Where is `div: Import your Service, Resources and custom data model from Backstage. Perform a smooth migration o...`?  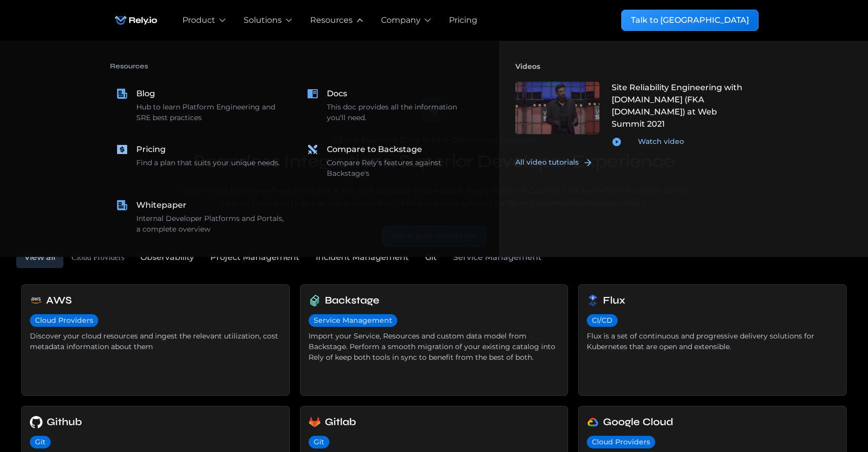 div: Import your Service, Resources and custom data model from Backstage. Perform a smooth migration o... is located at coordinates (434, 346).